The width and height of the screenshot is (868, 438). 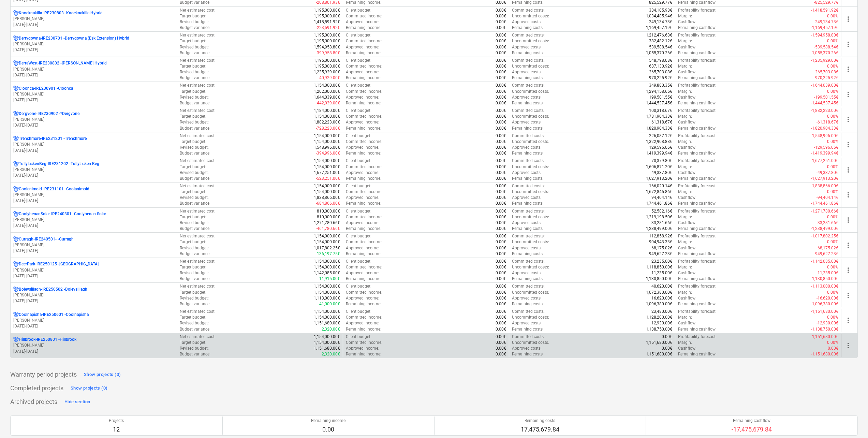 What do you see at coordinates (825, 136) in the screenshot?
I see `p: -1,548,996.00€` at bounding box center [825, 136].